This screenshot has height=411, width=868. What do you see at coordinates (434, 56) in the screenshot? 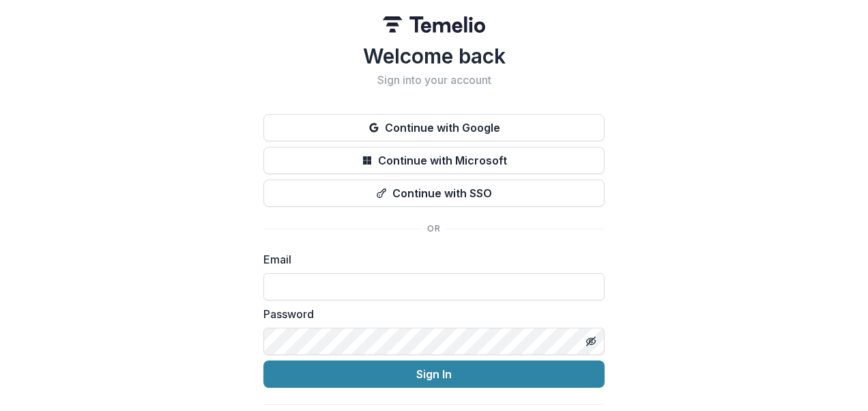
I see `h1: Welcome back` at bounding box center [434, 56].